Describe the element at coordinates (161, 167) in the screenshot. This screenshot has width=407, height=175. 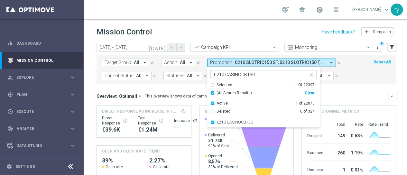
I see `span: Click rate` at that location.